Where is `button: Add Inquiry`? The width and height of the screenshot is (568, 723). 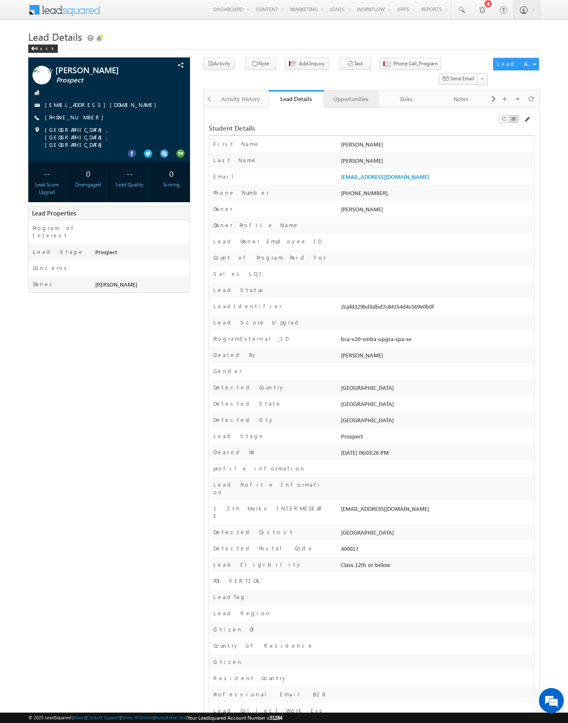
button: Add Inquiry is located at coordinates (307, 64).